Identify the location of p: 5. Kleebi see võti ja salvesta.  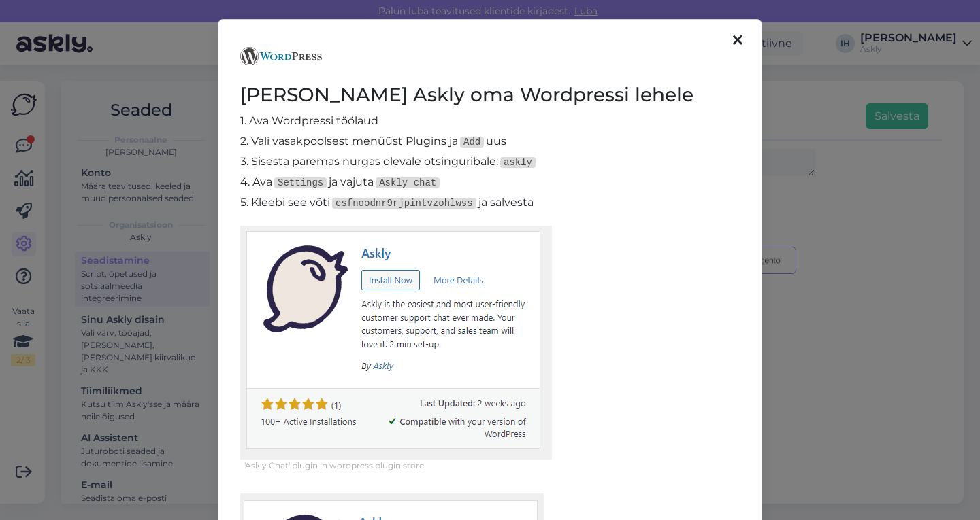
(490, 202).